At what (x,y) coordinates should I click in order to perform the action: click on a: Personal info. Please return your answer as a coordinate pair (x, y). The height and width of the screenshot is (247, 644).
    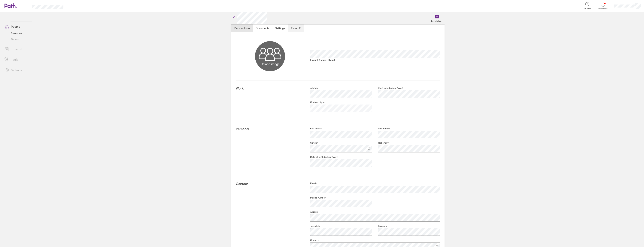
    Looking at the image, I should click on (242, 28).